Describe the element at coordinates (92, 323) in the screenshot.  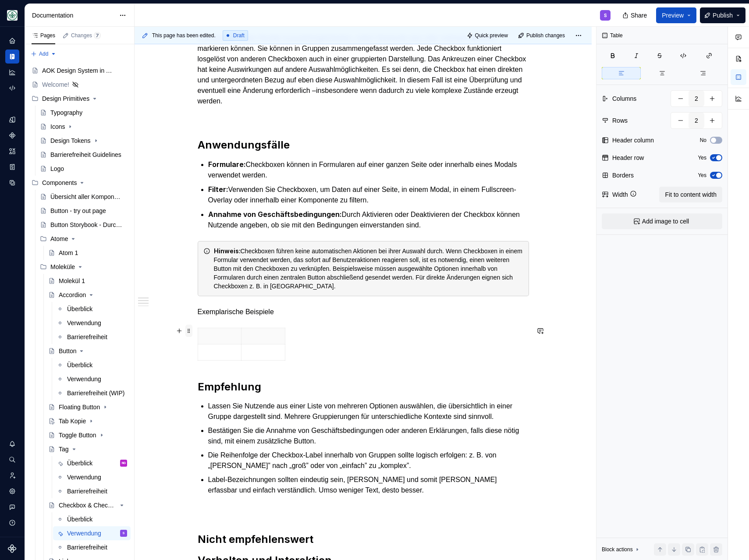
I see `a: Verwendung` at that location.